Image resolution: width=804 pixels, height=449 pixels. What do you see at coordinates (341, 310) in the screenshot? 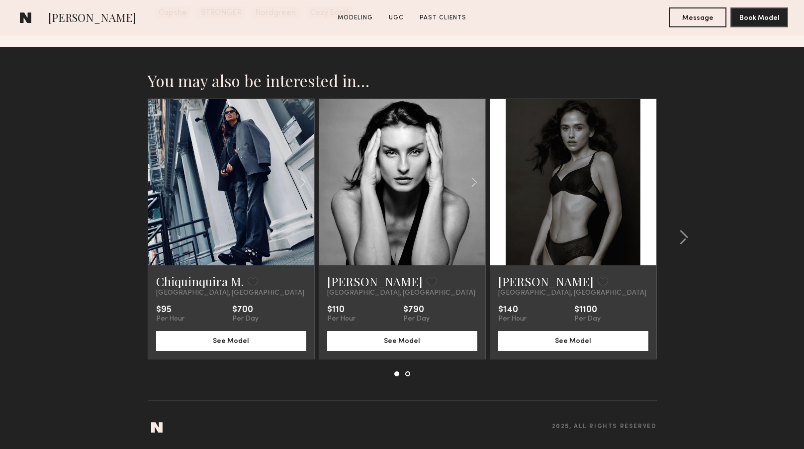
I see `div: $110` at bounding box center [341, 310].